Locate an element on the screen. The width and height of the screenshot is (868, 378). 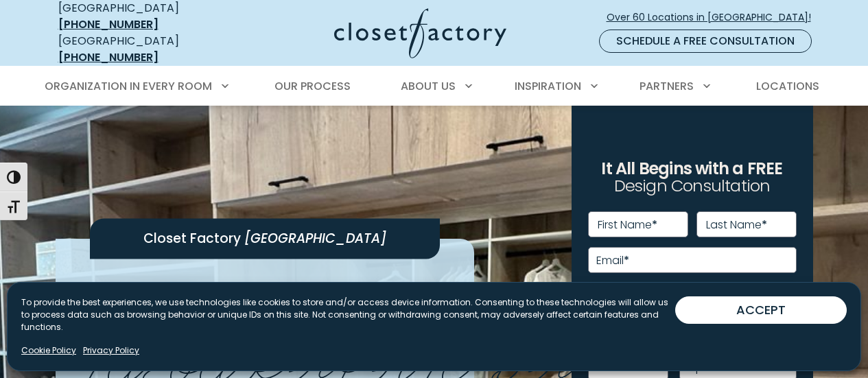
label: Last Name is located at coordinates (736, 225).